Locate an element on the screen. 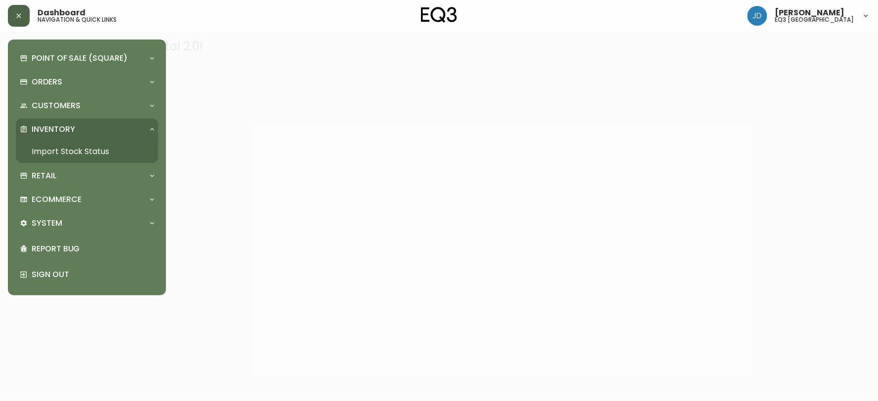 This screenshot has height=401, width=878. p: Sign Out is located at coordinates (93, 275).